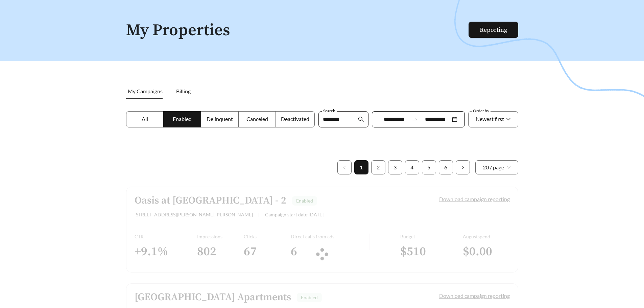 This screenshot has height=308, width=644. Describe the element at coordinates (415, 119) in the screenshot. I see `span: swap-right` at that location.